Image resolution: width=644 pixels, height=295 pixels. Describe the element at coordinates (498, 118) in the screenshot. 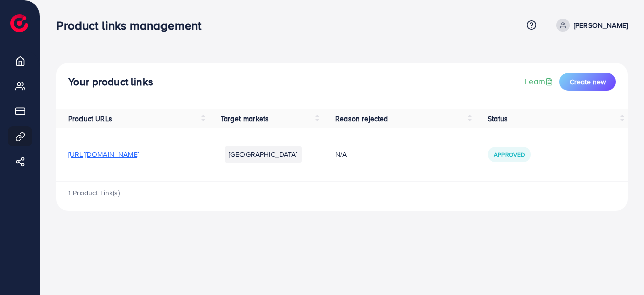

I see `span: Status` at that location.